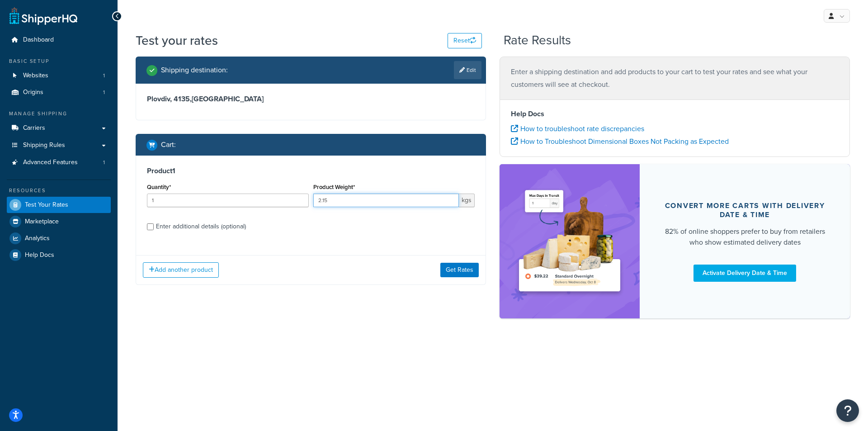 The image size is (868, 431). Describe the element at coordinates (59, 145) in the screenshot. I see `a: Shipping Rules` at that location.